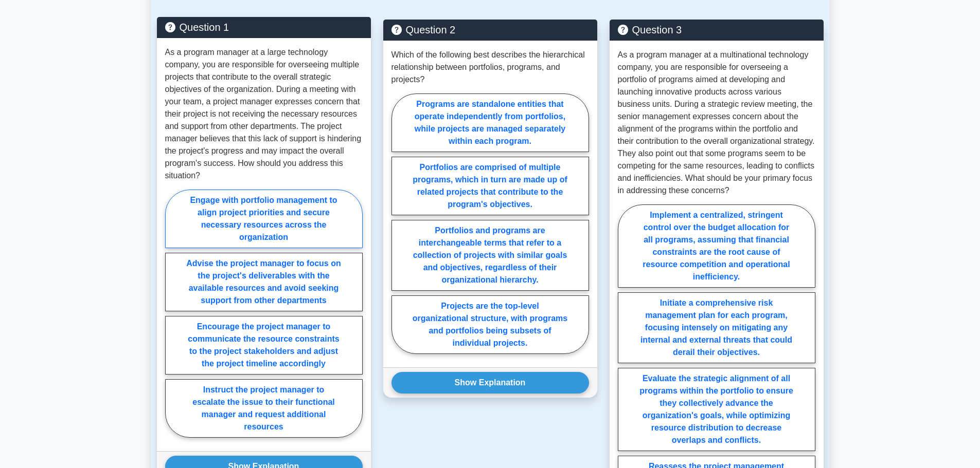  I want to click on label: Projects are the top-level organizational structure, with programs and portfolios being subsets o..., so click(490, 325).